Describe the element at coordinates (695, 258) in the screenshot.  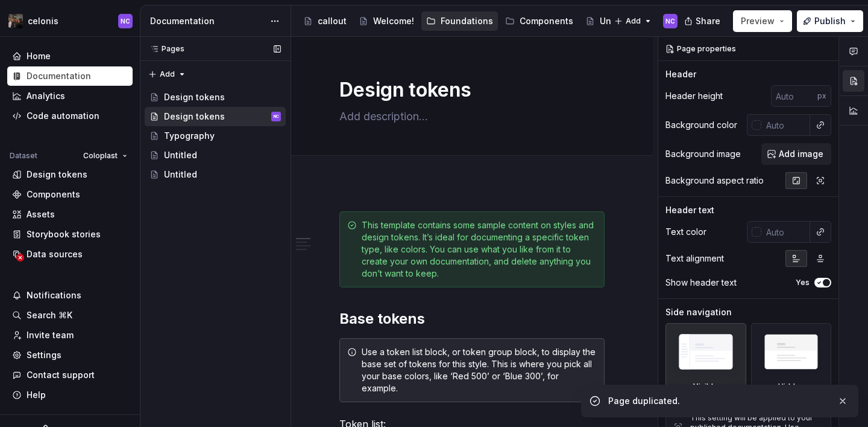
I see `div: Text alignment` at that location.